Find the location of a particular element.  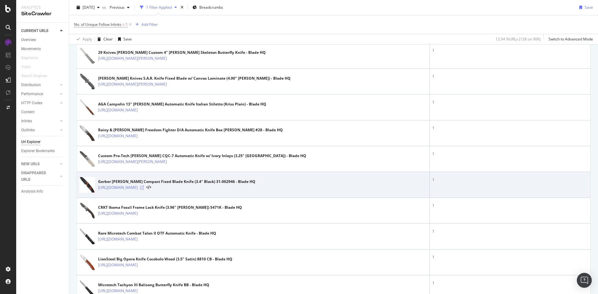

div: Outlinks is located at coordinates (28, 130).